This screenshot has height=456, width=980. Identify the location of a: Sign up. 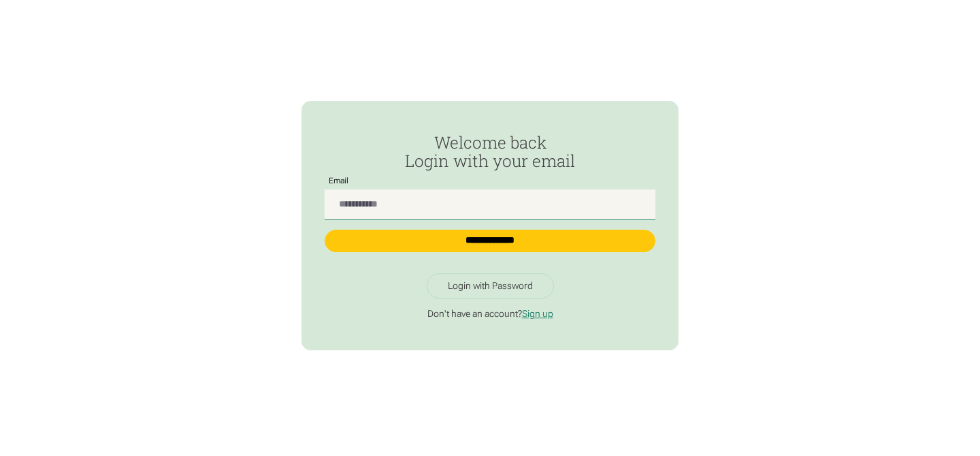
(537, 314).